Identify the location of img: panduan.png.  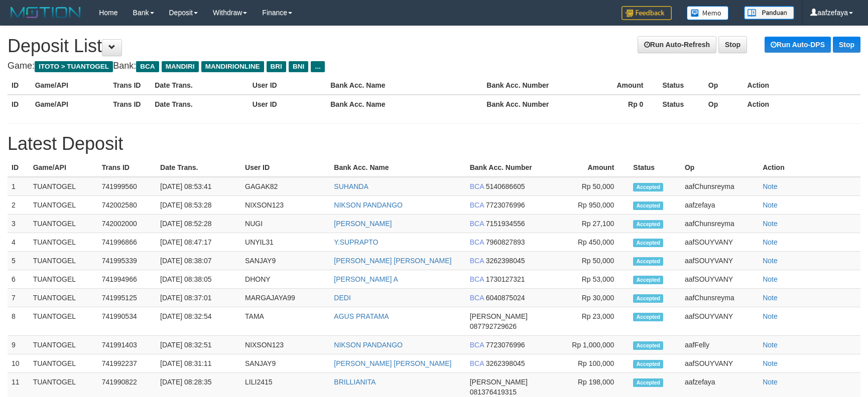
(769, 12).